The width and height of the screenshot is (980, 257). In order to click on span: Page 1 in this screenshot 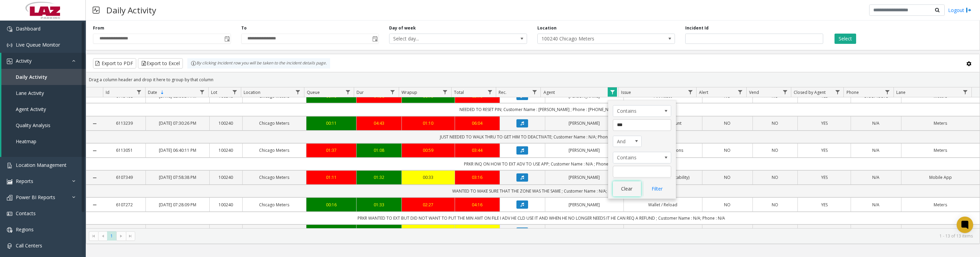, I will do `click(112, 236)`.